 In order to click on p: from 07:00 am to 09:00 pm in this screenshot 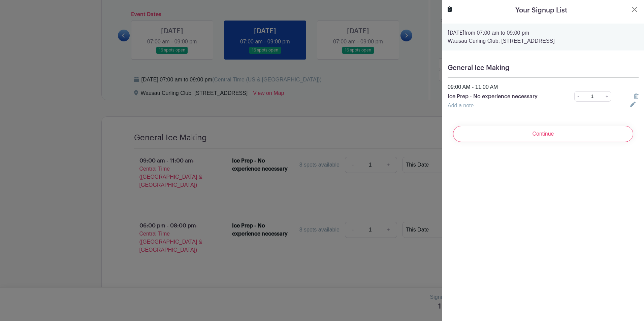, I will do `click(543, 33)`.